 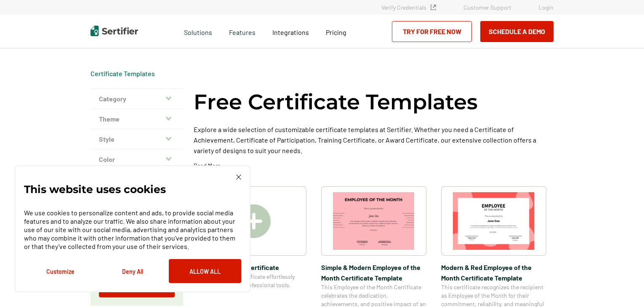 I want to click on img: Modern & Red Employee of the Month Certificate Template, so click(x=494, y=221).